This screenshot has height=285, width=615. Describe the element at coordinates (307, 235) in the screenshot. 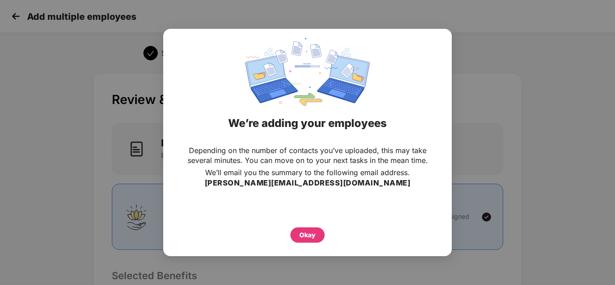

I see `div: Okay` at that location.